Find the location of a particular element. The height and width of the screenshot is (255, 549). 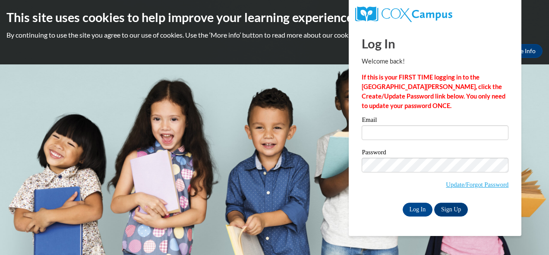

input: Log In is located at coordinates (418, 209).